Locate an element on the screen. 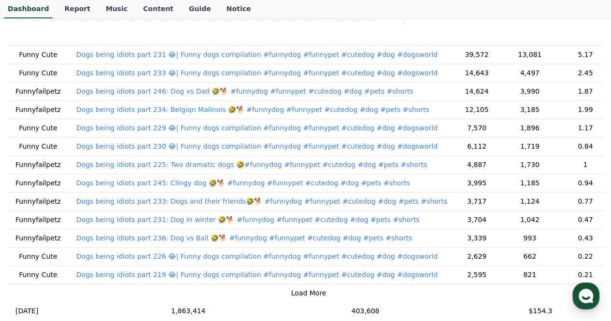  td: 14,624 is located at coordinates (477, 91).